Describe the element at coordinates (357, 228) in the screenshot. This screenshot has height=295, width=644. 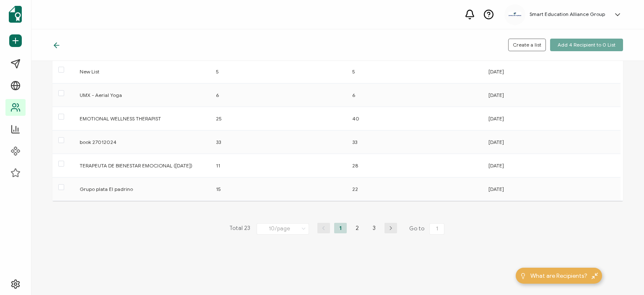
I see `li: 2` at that location.